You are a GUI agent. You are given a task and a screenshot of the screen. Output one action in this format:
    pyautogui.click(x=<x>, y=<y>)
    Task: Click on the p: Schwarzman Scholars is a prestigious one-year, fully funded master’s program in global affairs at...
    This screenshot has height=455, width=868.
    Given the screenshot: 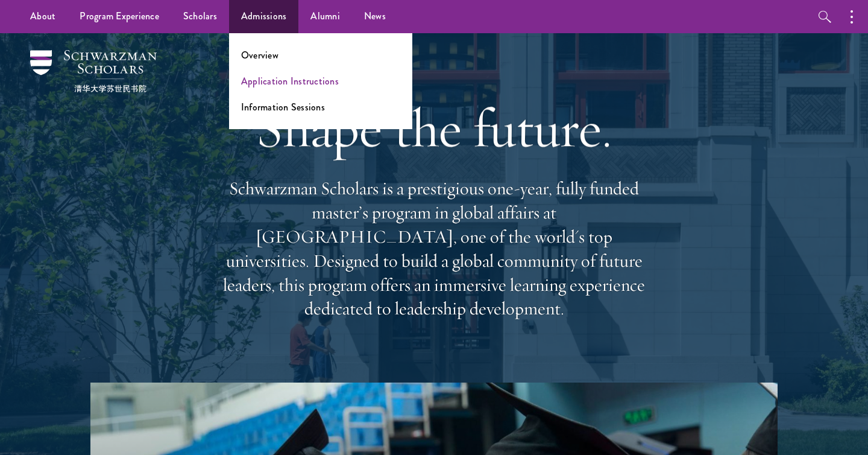 What is the action you would take?
    pyautogui.click(x=434, y=249)
    